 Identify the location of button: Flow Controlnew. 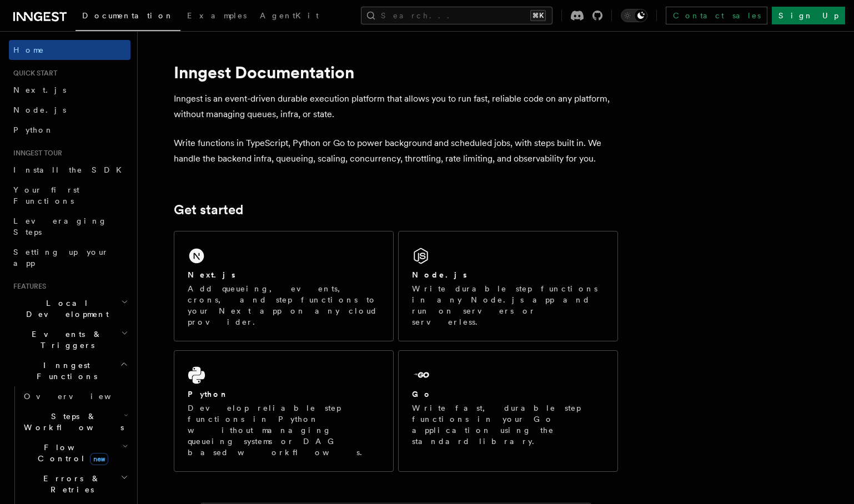
(75, 453).